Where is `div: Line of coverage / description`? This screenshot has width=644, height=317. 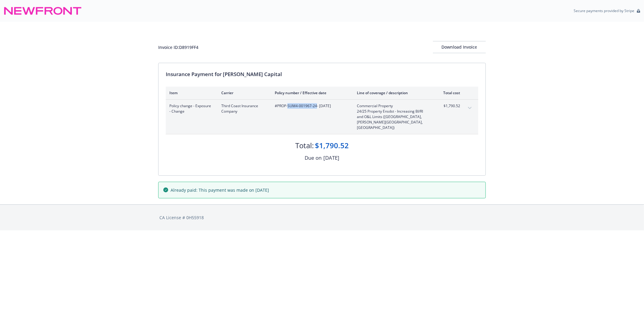 div: Line of coverage / description is located at coordinates (392, 93).